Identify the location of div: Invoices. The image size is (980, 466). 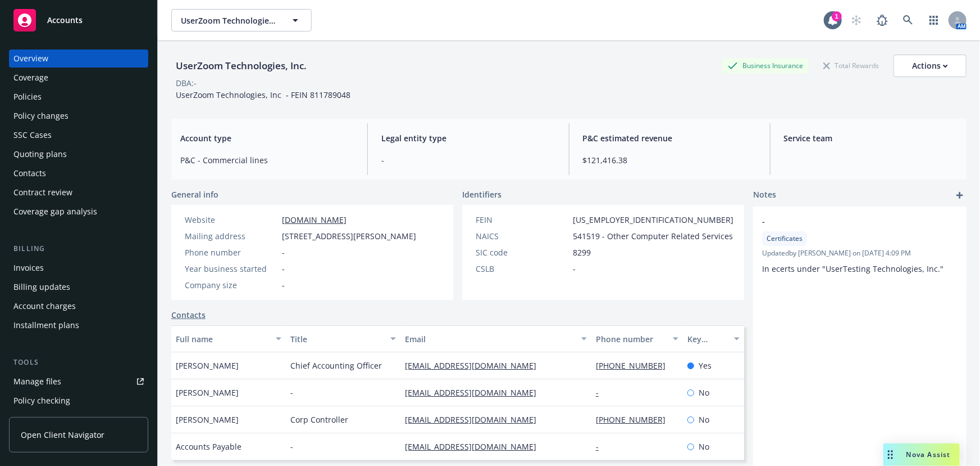
(29, 267).